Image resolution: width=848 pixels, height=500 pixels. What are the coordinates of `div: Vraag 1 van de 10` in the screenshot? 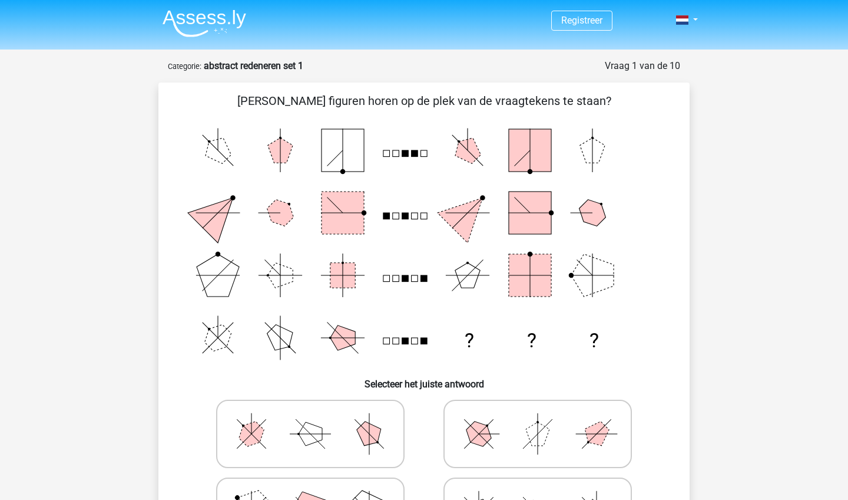 It's located at (643, 66).